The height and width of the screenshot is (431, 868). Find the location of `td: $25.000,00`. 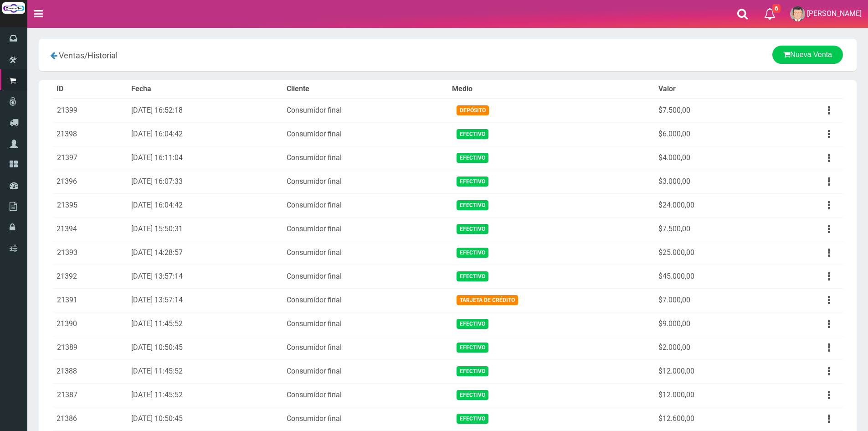

td: $25.000,00 is located at coordinates (712, 253).